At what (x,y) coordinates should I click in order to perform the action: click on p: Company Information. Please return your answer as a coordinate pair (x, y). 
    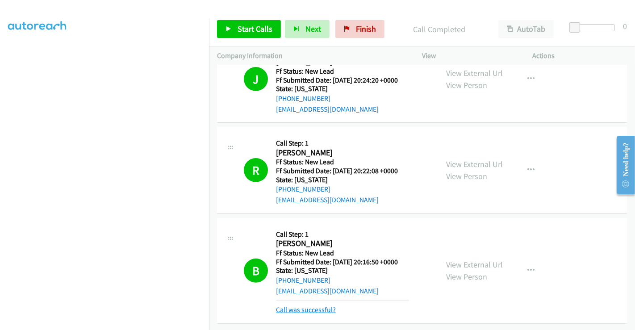
    Looking at the image, I should click on (311, 56).